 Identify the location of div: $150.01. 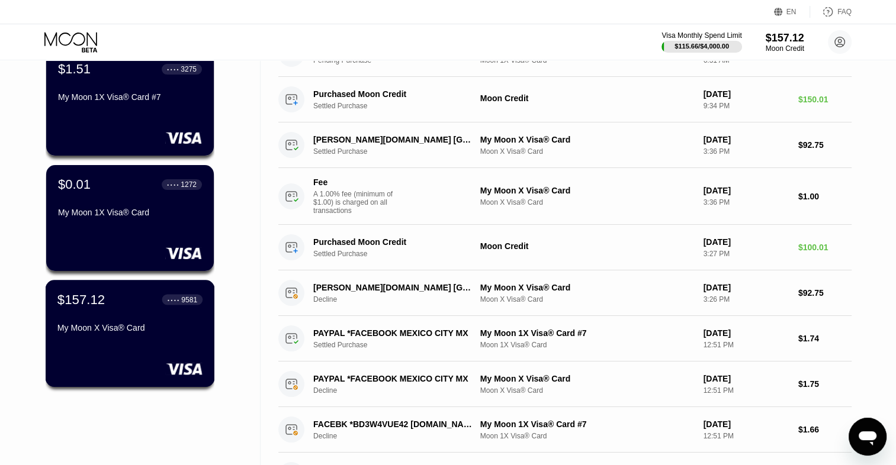
(825, 99).